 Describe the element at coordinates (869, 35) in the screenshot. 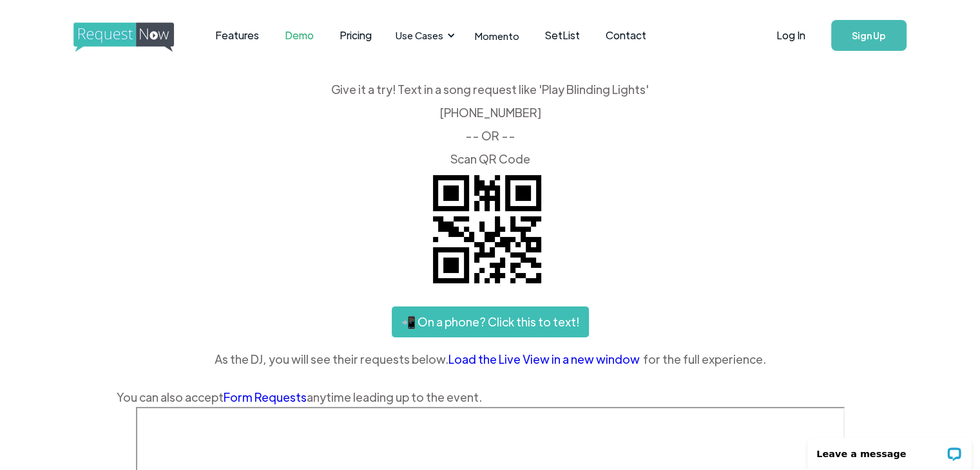

I see `a: Sign Up` at that location.